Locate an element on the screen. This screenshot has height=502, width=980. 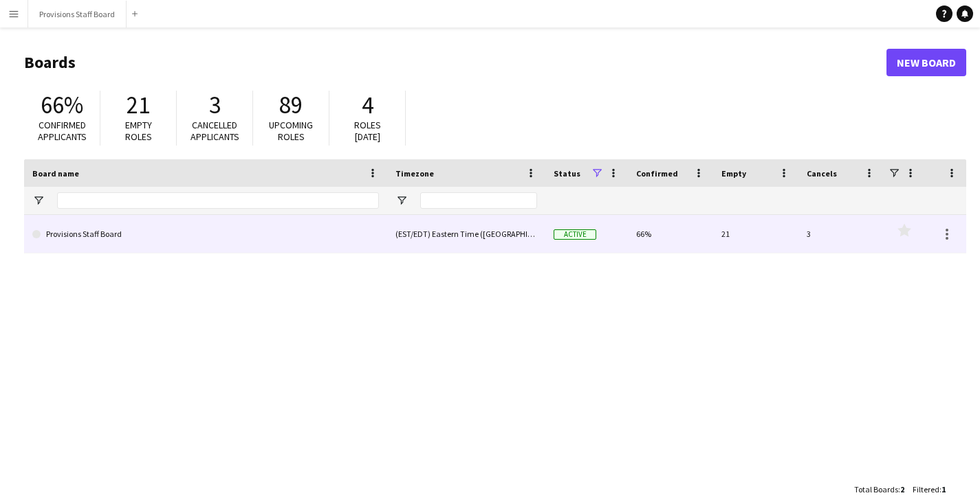
h1: Boards is located at coordinates (455, 62).